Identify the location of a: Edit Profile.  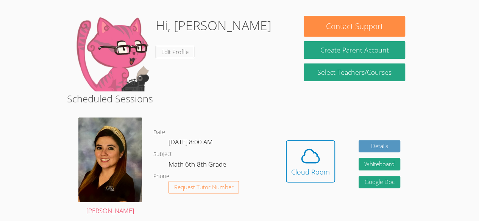
(175, 52).